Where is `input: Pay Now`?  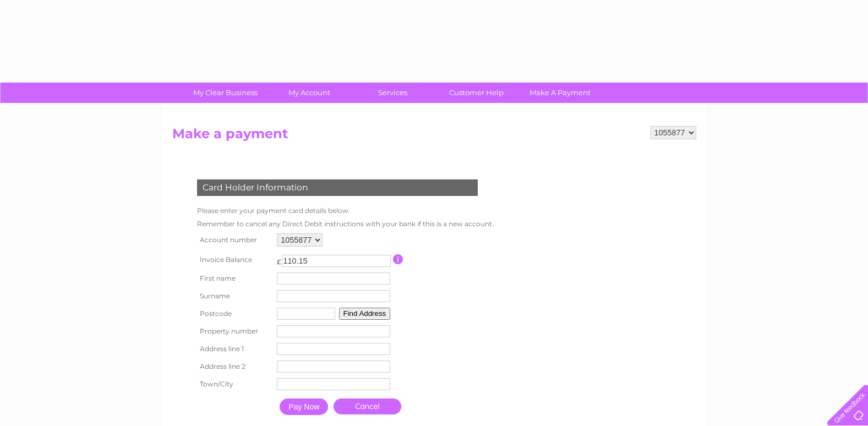
input: Pay Now is located at coordinates (304, 407).